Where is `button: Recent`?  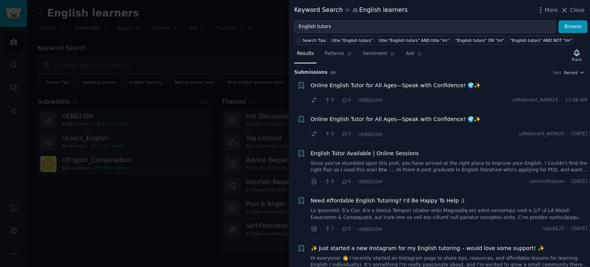 button: Recent is located at coordinates (574, 73).